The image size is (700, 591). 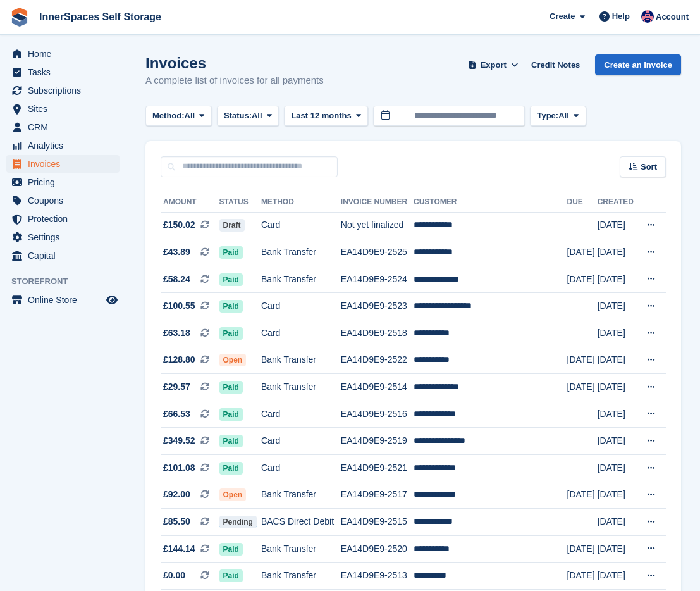 What do you see at coordinates (494, 65) in the screenshot?
I see `button: Export` at bounding box center [494, 65].